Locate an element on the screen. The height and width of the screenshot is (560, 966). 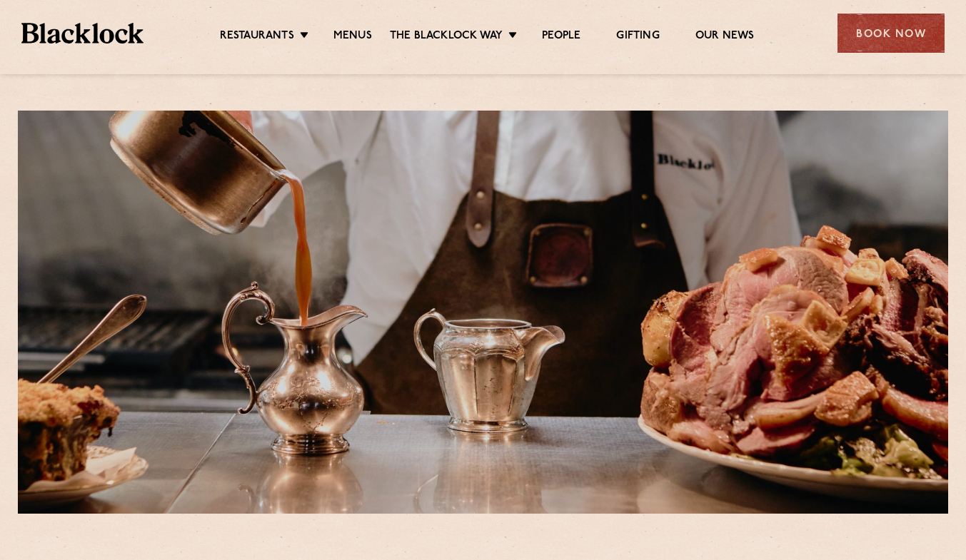
img: BL_Textured_Logo-footer-cropped.svg is located at coordinates (82, 33).